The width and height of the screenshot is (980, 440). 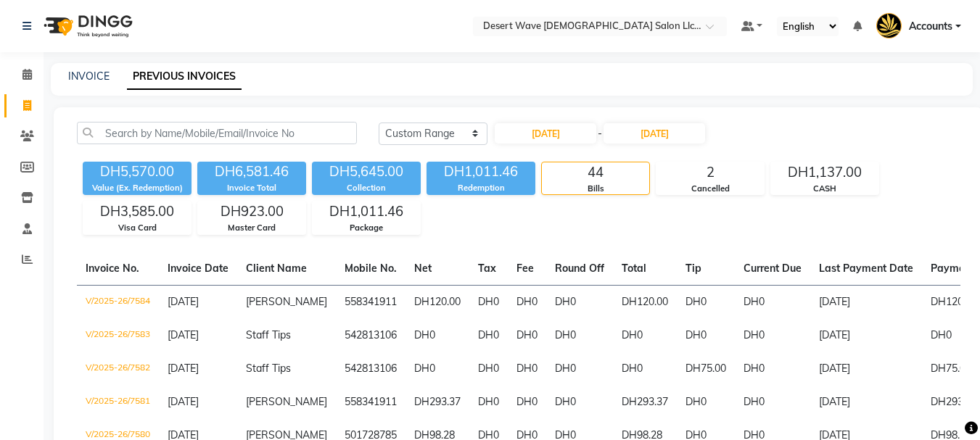 I want to click on div: Master Card, so click(x=251, y=227).